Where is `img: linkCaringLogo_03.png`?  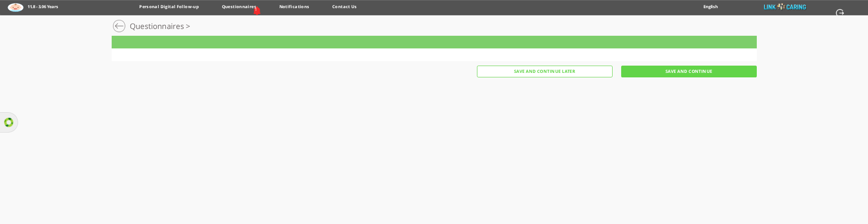
img: linkCaringLogo_03.png is located at coordinates (785, 7).